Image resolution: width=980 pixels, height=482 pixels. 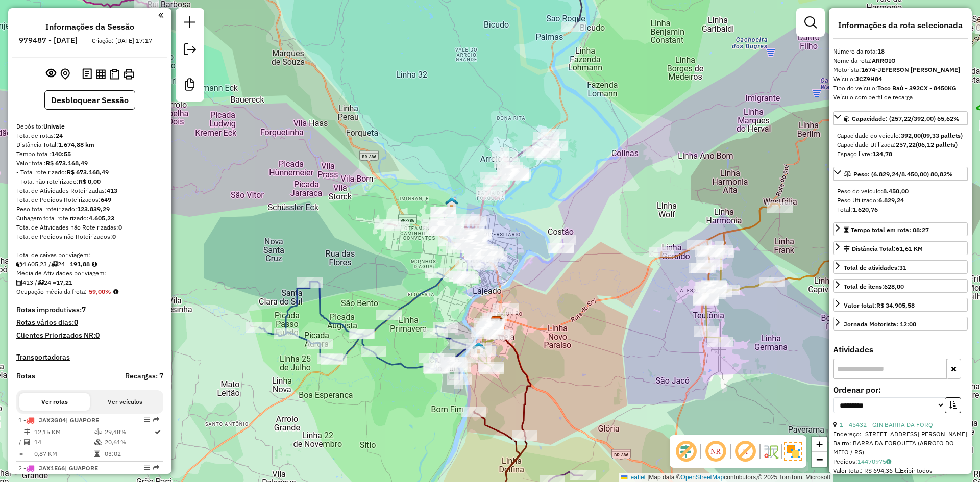 I want to click on span: JAX1E66, so click(x=52, y=468).